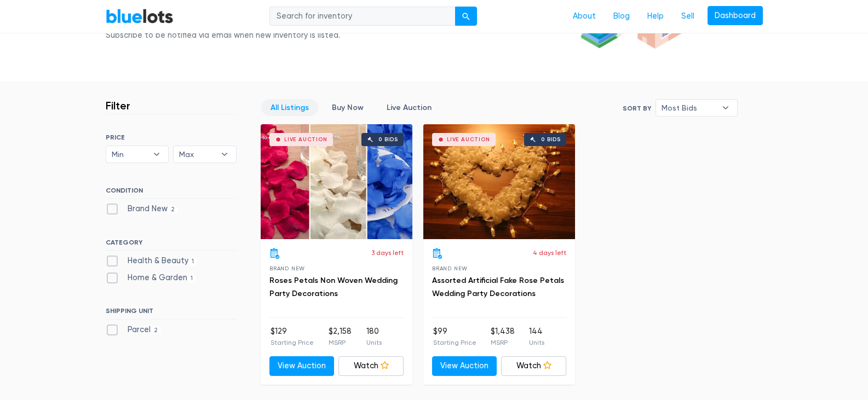  What do you see at coordinates (362, 17) in the screenshot?
I see `input: Search for inventory` at bounding box center [362, 17].